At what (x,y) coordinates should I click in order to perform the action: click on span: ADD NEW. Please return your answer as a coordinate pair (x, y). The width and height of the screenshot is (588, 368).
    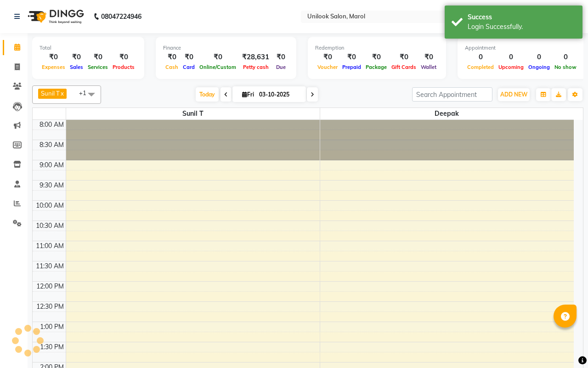
    Looking at the image, I should click on (514, 94).